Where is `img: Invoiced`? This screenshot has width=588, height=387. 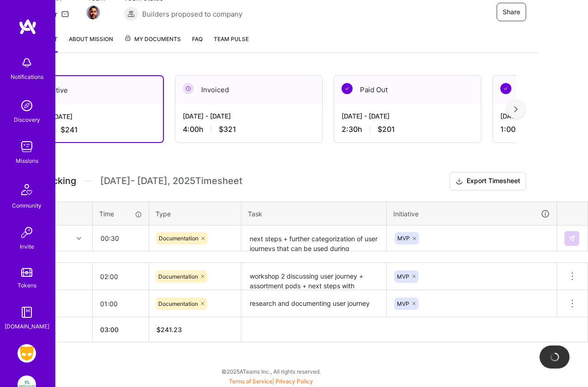 img: Invoiced is located at coordinates (188, 89).